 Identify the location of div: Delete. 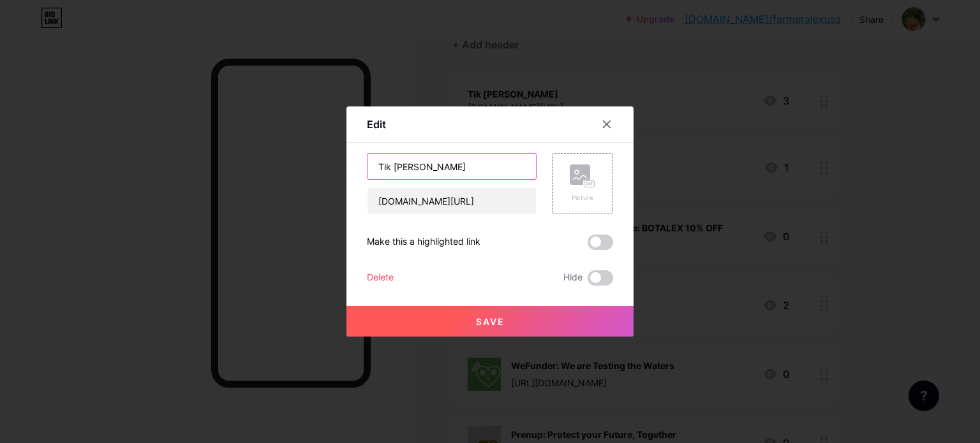
(381, 278).